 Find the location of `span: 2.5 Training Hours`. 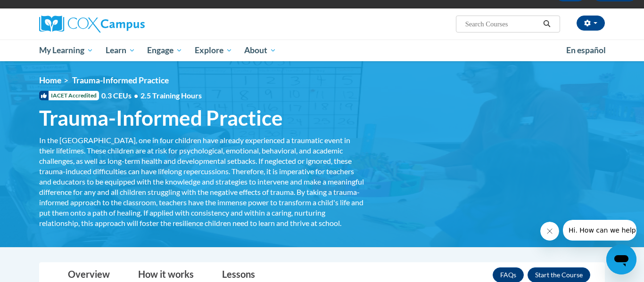

span: 2.5 Training Hours is located at coordinates (171, 95).